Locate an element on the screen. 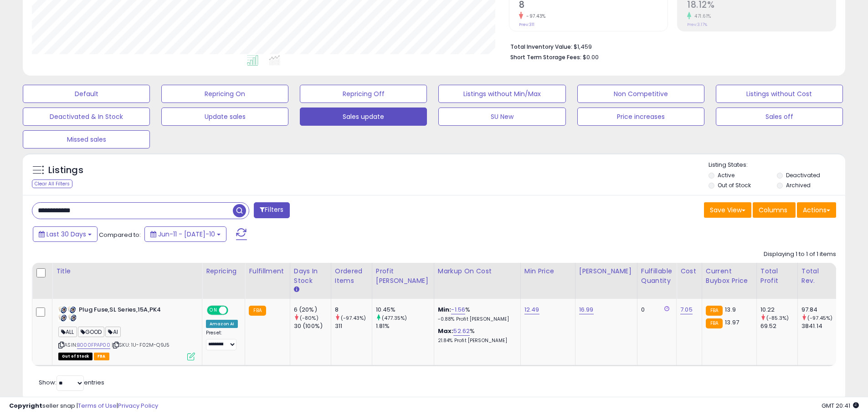 This screenshot has height=415, width=868. div: 3841.14 is located at coordinates (820, 326).